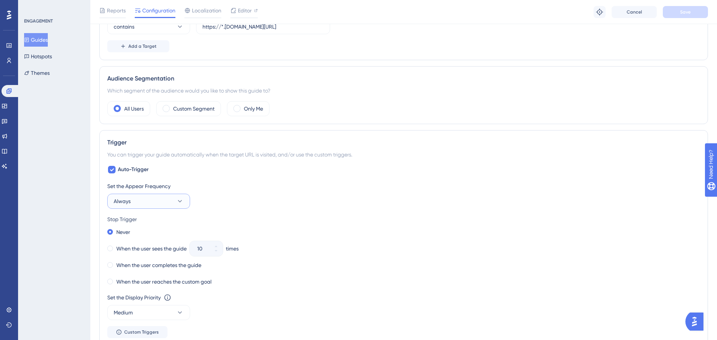  Describe the element at coordinates (122, 201) in the screenshot. I see `span: Always` at that location.